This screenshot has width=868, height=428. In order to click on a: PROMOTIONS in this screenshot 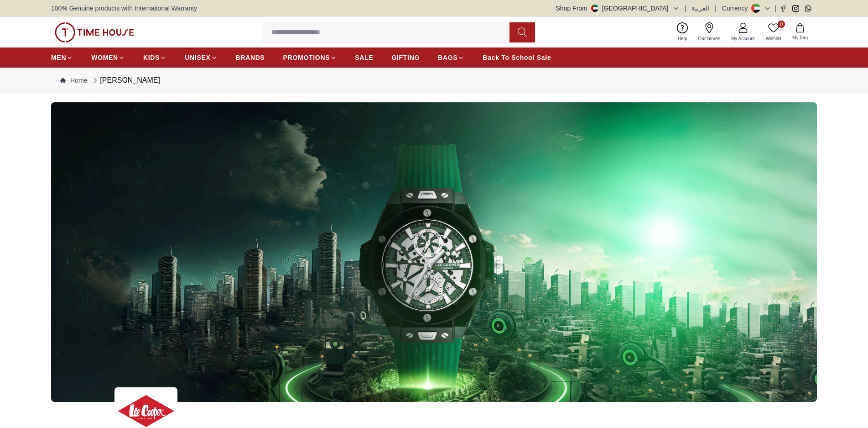, I will do `click(311, 58)`.